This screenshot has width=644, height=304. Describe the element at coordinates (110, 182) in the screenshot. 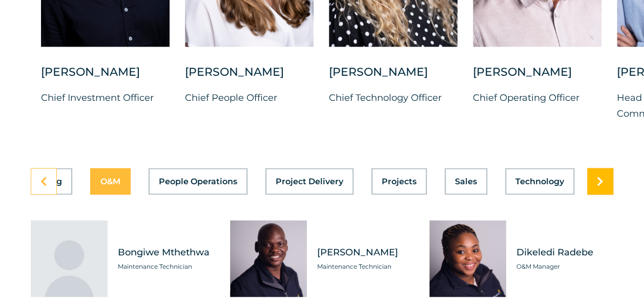

I see `span: O&M` at that location.